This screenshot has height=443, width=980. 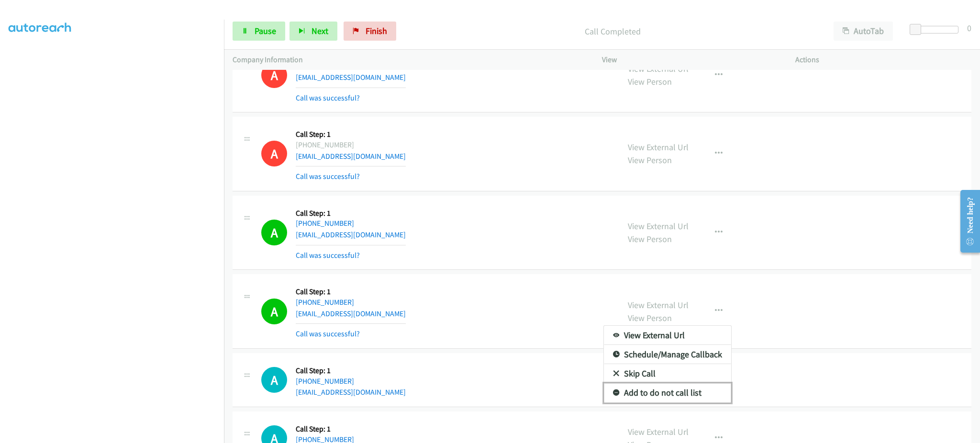 What do you see at coordinates (668, 393) in the screenshot?
I see `a: Add to do not call list` at bounding box center [668, 393].